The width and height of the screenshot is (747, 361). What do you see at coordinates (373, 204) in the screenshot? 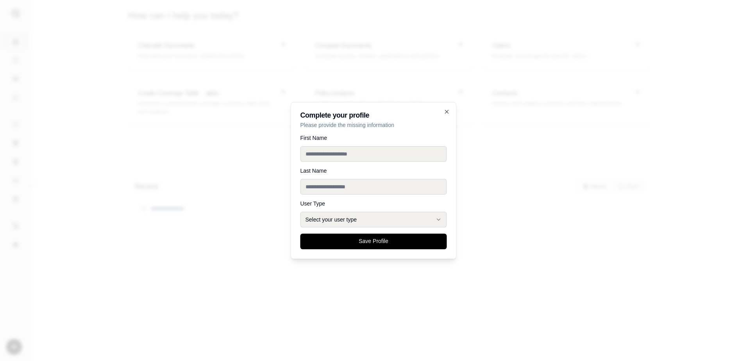
I see `label: User Type` at bounding box center [373, 204].